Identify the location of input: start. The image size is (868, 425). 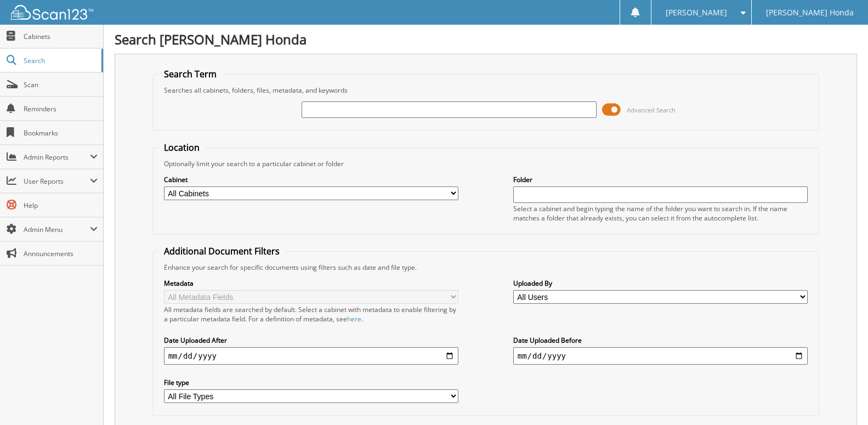
(311, 356).